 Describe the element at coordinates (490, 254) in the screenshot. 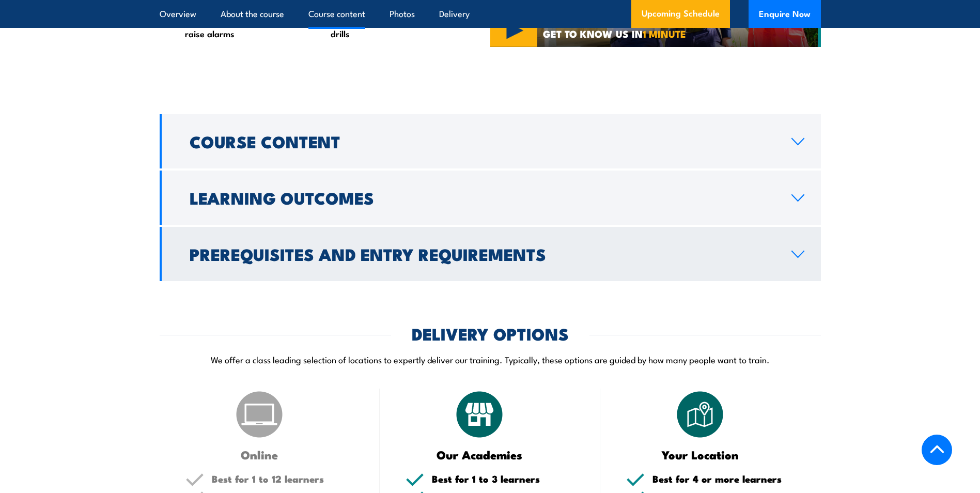

I see `a: Prerequisites and Entry Requirements` at that location.